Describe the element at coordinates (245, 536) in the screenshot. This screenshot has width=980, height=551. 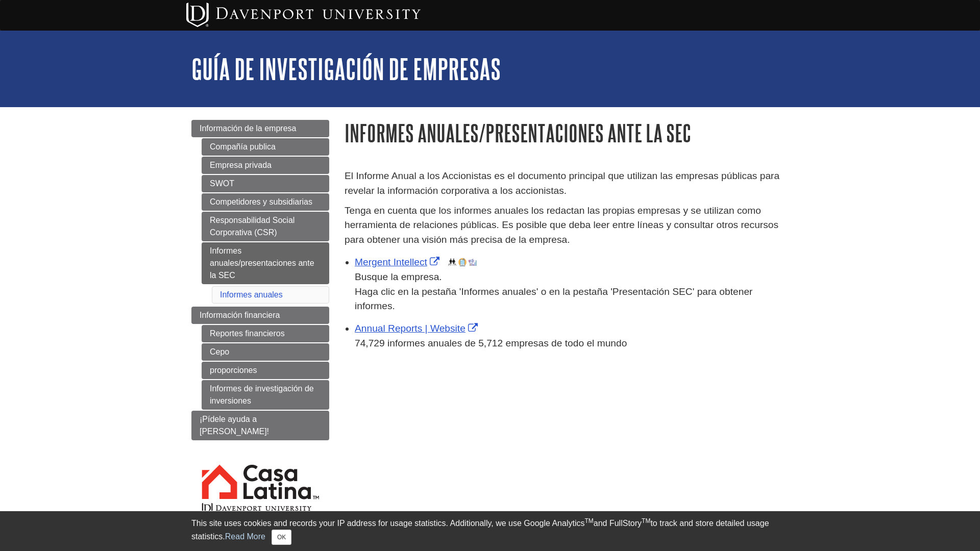
I see `a: Read More` at that location.